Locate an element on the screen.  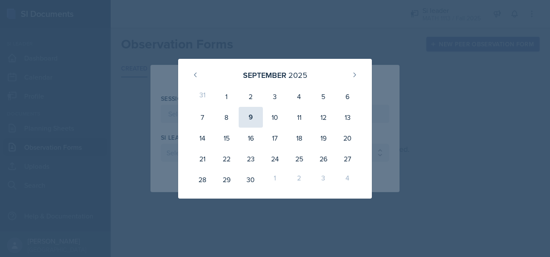
div: 11 is located at coordinates (299, 117).